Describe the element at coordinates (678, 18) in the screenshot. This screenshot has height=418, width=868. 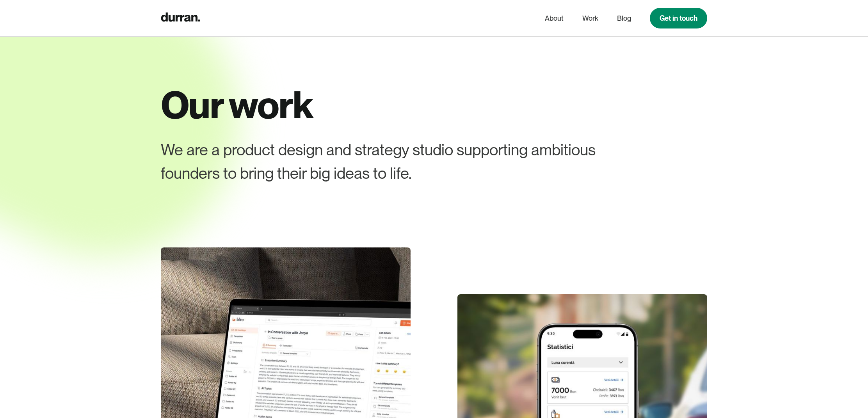
I see `a: Get in touch` at that location.